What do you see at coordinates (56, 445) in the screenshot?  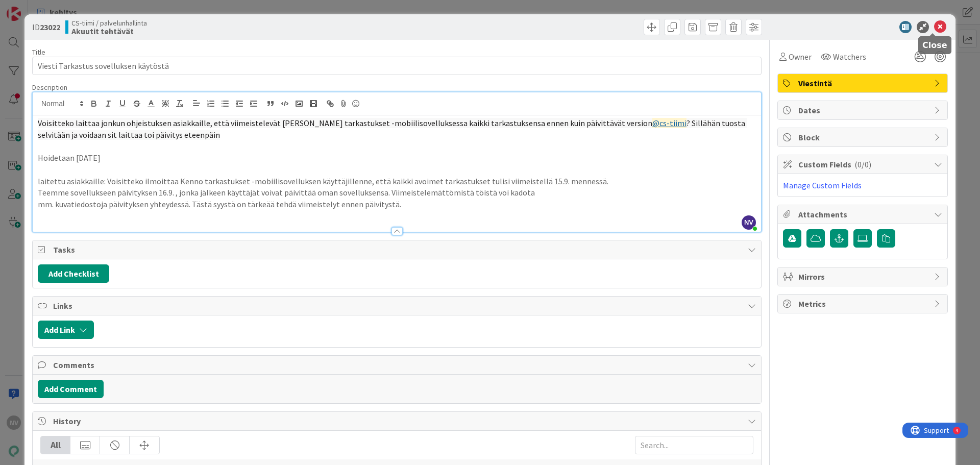 I see `div: All` at bounding box center [56, 445].